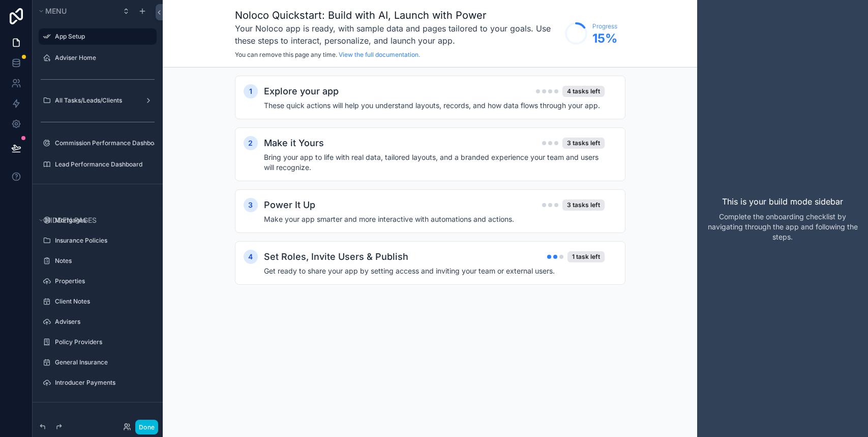 The width and height of the screenshot is (868, 437). I want to click on button: Menu, so click(77, 11).